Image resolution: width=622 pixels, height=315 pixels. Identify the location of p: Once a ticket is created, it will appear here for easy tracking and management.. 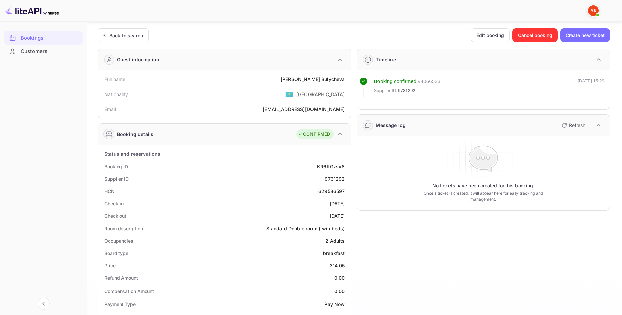
(483, 196).